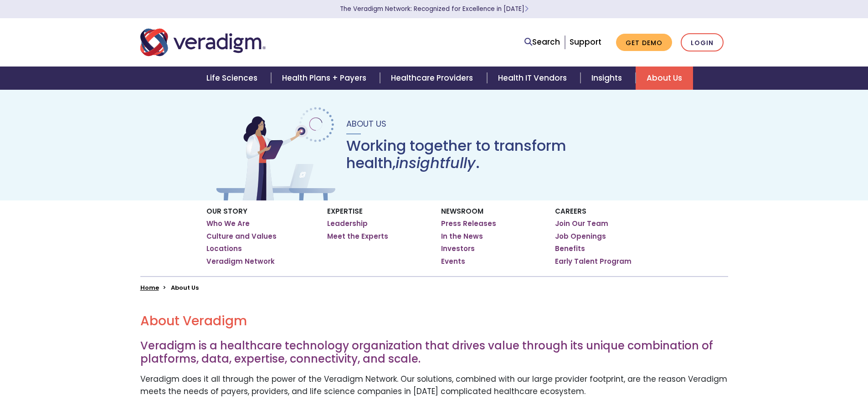 The height and width of the screenshot is (415, 868). What do you see at coordinates (228, 223) in the screenshot?
I see `a: Who We Are` at bounding box center [228, 223].